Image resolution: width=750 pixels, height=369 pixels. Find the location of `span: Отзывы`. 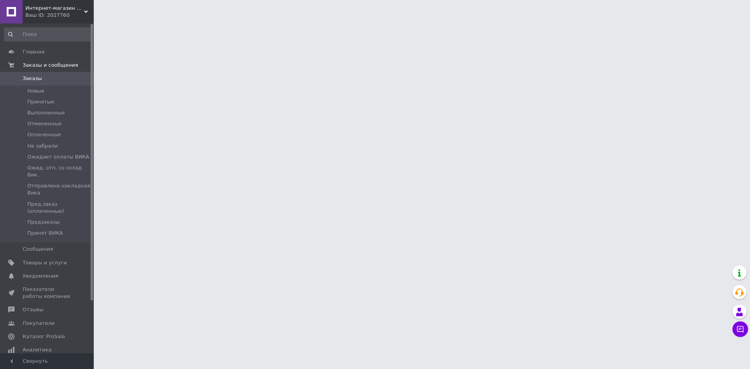

span: Отзывы is located at coordinates (33, 310).